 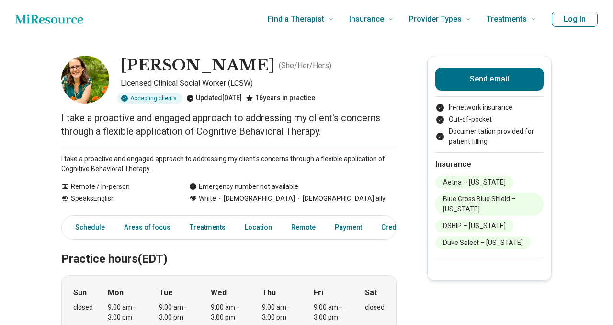 I want to click on strong: Sat, so click(x=371, y=293).